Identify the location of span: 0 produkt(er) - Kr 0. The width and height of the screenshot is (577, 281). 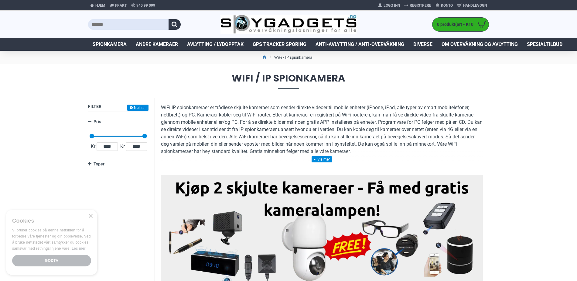
(454, 24).